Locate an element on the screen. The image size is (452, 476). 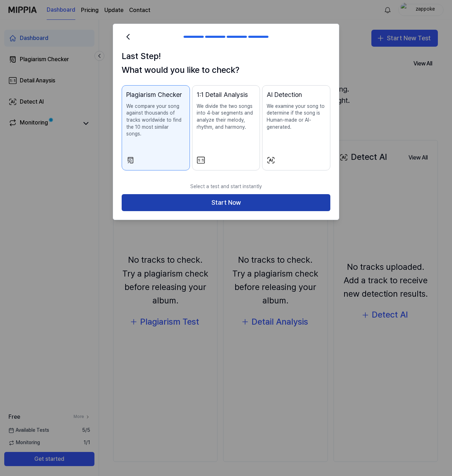
p: We compare your song against thousands of tracks worldwide to find the 10 most similar songs. is located at coordinates (156, 120).